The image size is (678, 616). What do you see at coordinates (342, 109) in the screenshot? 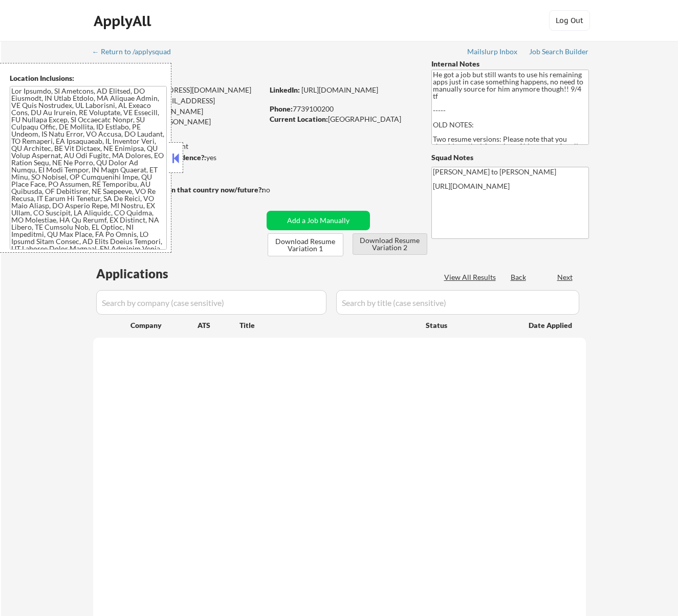
I see `div: 7739100200` at bounding box center [342, 109].